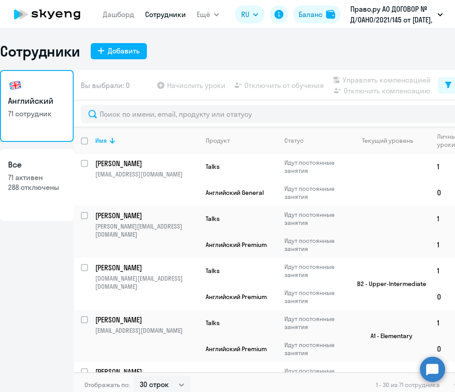 This screenshot has width=455, height=392. I want to click on button: RU, so click(250, 14).